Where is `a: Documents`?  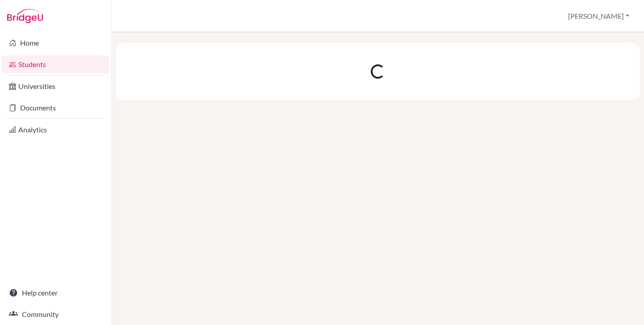 a: Documents is located at coordinates (55, 108).